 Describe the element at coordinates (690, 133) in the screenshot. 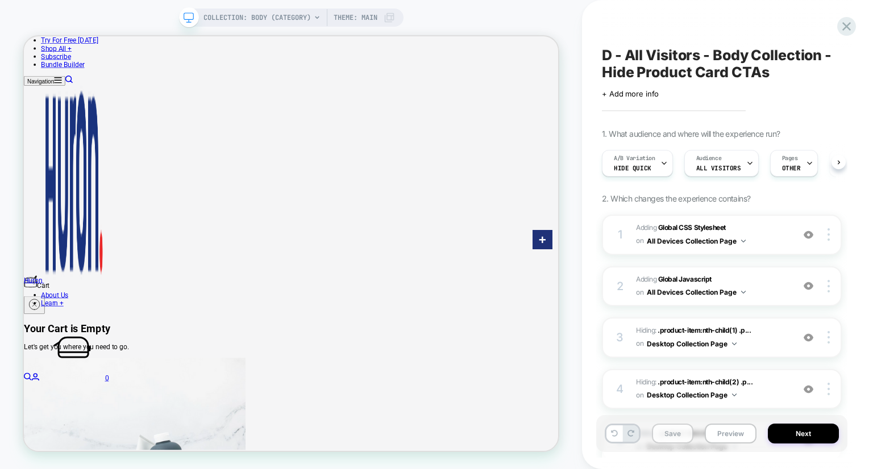

I see `span: 1. What audience and where will the experience run?` at that location.